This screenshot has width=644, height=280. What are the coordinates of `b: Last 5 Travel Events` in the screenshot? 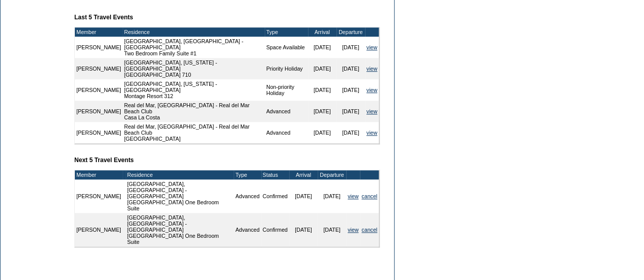 It's located at (103, 17).